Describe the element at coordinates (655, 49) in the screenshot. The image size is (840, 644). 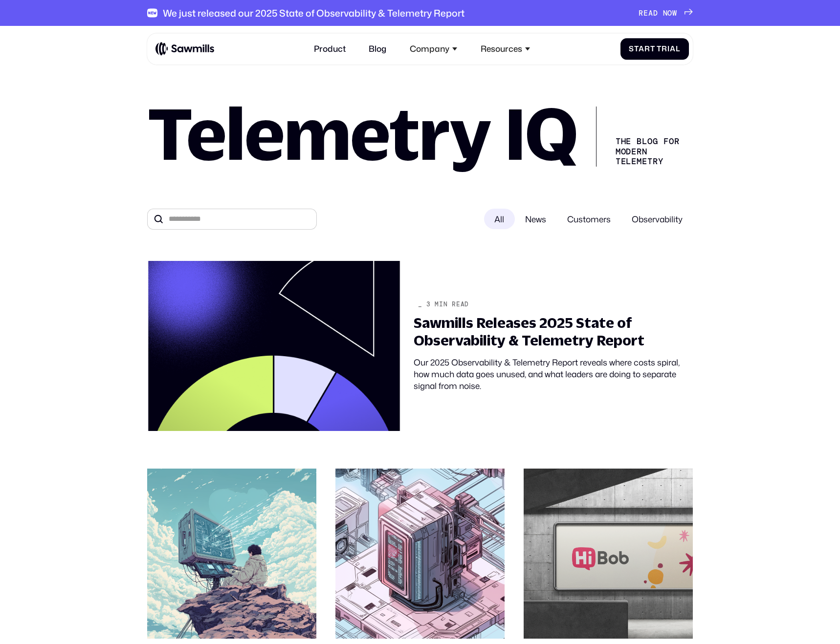
I see `div: Start Trial` at that location.